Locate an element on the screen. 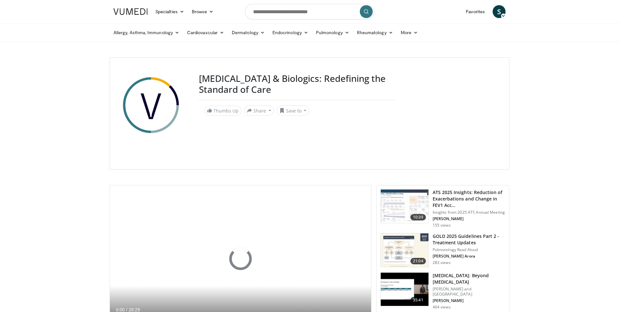  a: Cardiovascular is located at coordinates (205, 33).